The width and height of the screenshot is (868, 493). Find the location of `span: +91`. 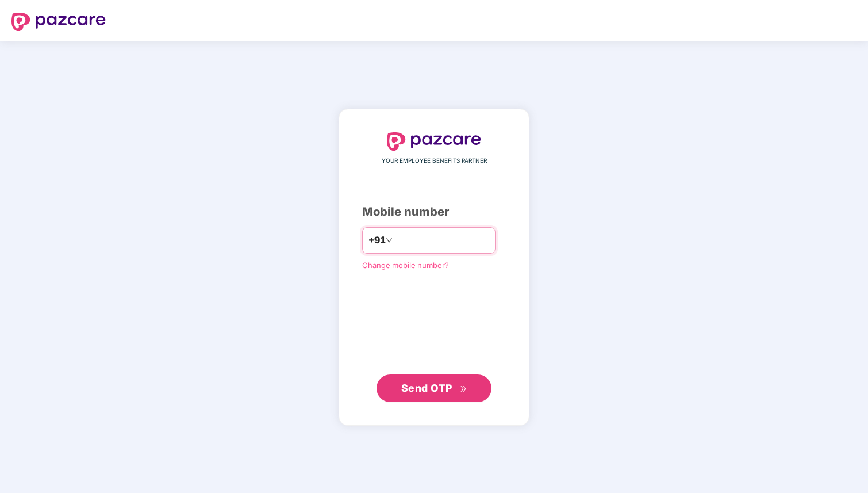

span: +91 is located at coordinates (377, 240).